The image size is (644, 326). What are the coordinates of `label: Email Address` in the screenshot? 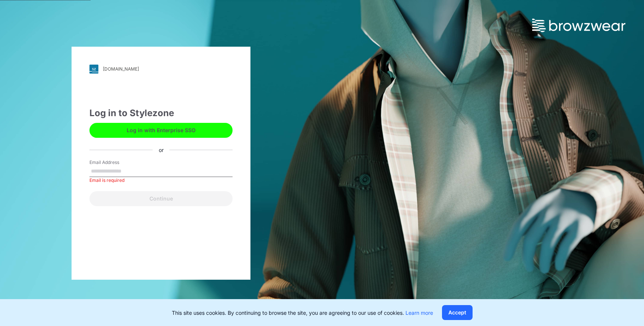 It's located at (116, 163).